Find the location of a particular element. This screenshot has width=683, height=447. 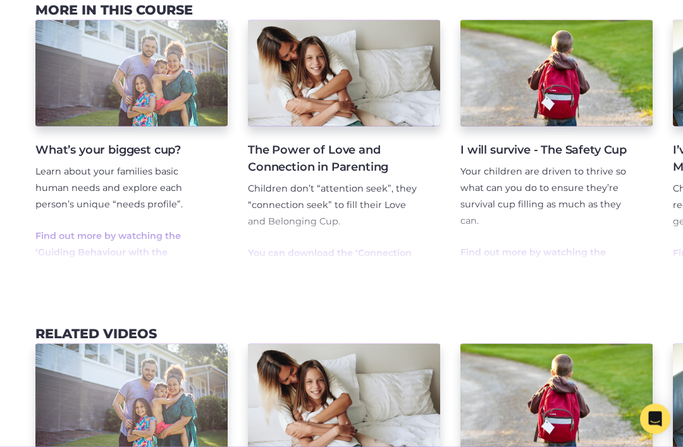

h4: I will survive - The Safety Cup is located at coordinates (546, 150).